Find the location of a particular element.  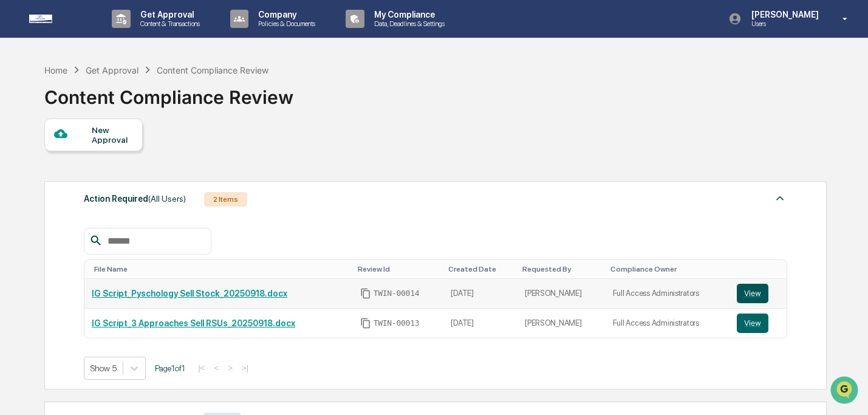

p: Users is located at coordinates (783, 24).